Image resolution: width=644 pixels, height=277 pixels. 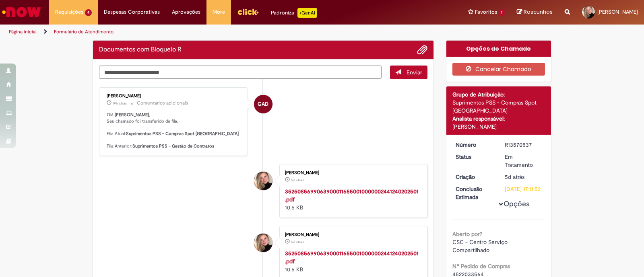 I want to click on div: R13570537, so click(x=523, y=145).